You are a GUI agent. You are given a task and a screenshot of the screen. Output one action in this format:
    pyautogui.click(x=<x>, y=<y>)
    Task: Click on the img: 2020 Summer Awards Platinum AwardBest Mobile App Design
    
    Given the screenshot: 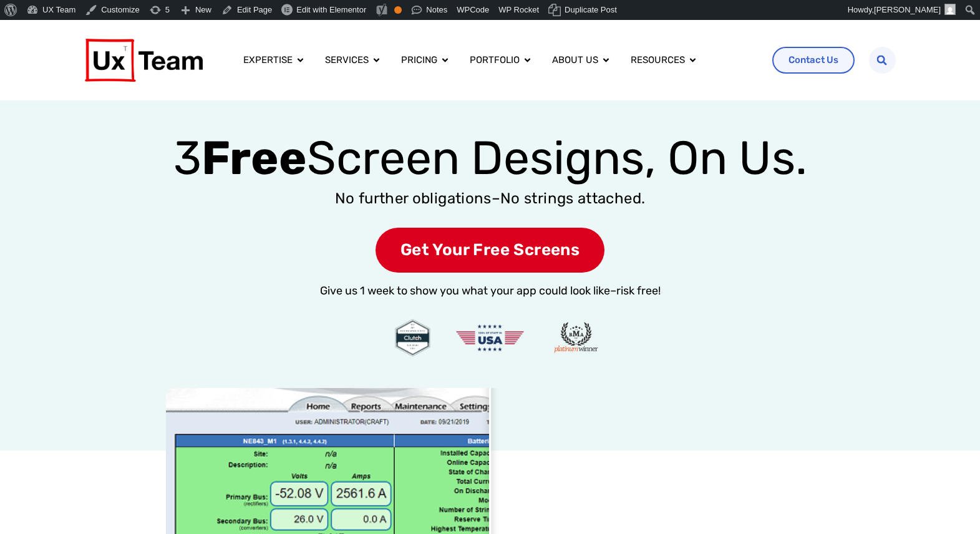 What is the action you would take?
    pyautogui.click(x=576, y=337)
    